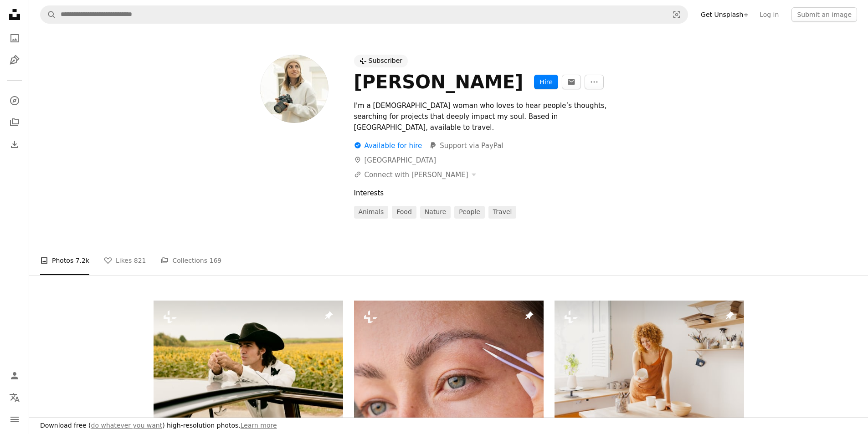 The height and width of the screenshot is (434, 868). I want to click on div: Interests, so click(549, 193).